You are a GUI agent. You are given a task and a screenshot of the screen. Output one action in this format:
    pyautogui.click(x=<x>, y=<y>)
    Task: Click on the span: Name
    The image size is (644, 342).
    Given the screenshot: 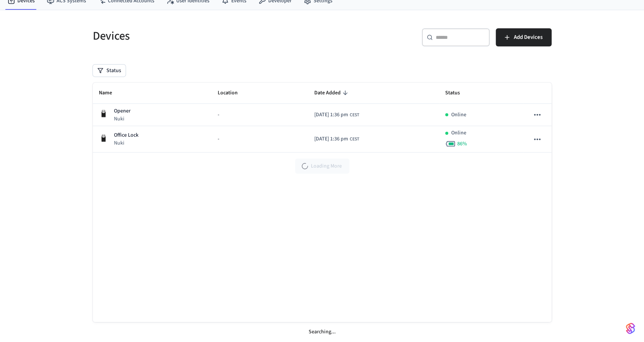 What is the action you would take?
    pyautogui.click(x=110, y=93)
    